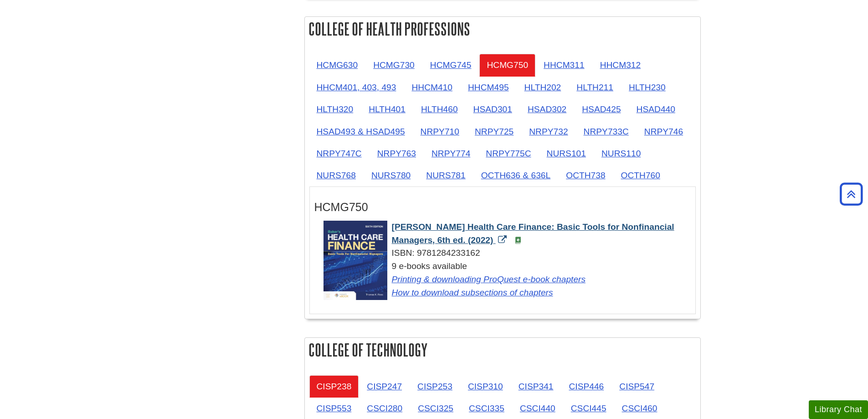  What do you see at coordinates (567, 153) in the screenshot?
I see `a: NURS101` at bounding box center [567, 153].